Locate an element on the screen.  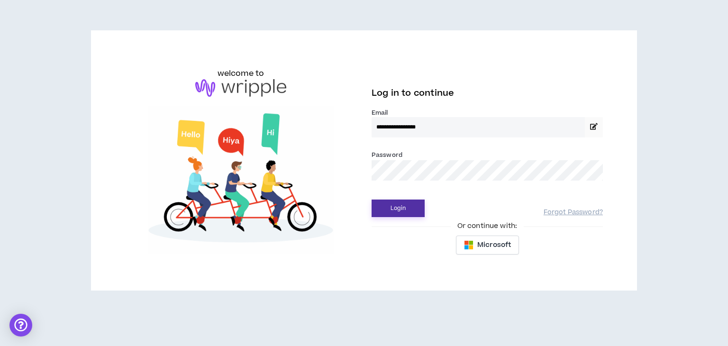
a: Forgot Password? is located at coordinates (573, 212).